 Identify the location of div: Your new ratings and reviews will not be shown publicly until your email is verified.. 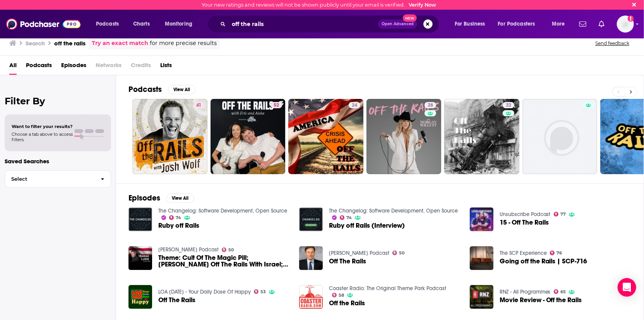
(320, 5).